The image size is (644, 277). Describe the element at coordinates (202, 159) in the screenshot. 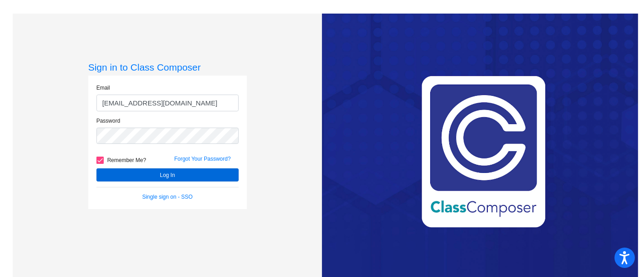

I see `a: Forgot Your Password?` at that location.